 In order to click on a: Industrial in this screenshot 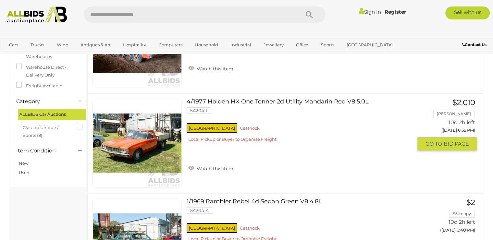, I will do `click(240, 45)`.